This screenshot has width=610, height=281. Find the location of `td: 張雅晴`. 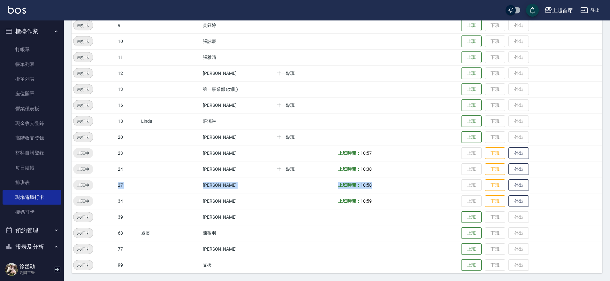

td: 張雅晴 is located at coordinates (238, 57).